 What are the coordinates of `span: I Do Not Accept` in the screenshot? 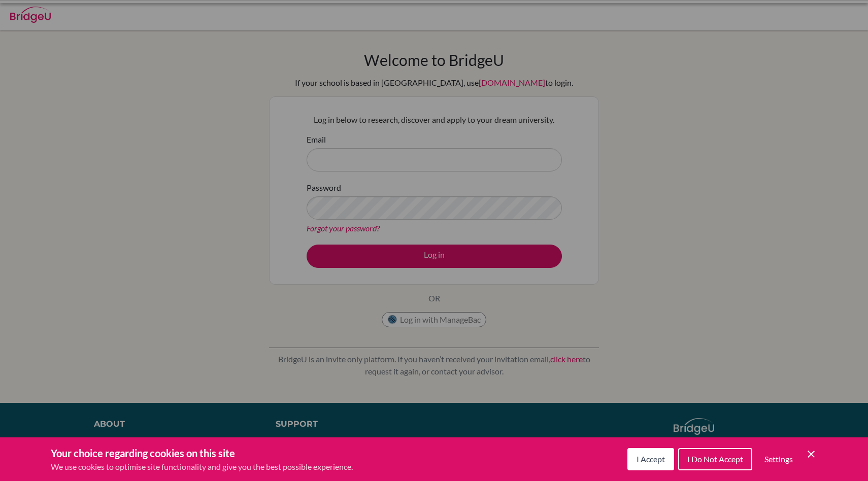 It's located at (715, 459).